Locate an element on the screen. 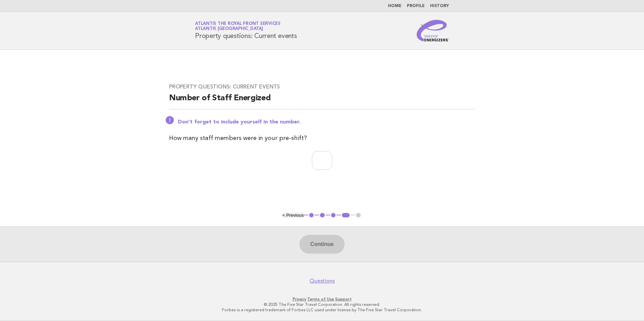  button: 1 is located at coordinates (312, 215).